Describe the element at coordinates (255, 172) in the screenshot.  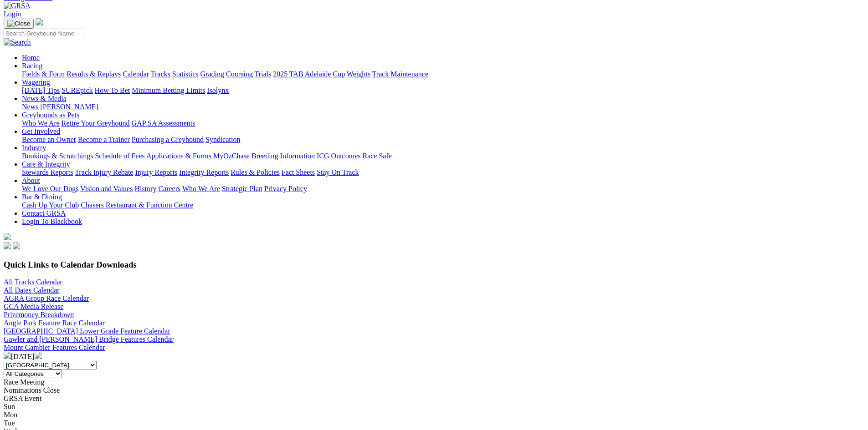
I see `a: Rules & Policies` at that location.